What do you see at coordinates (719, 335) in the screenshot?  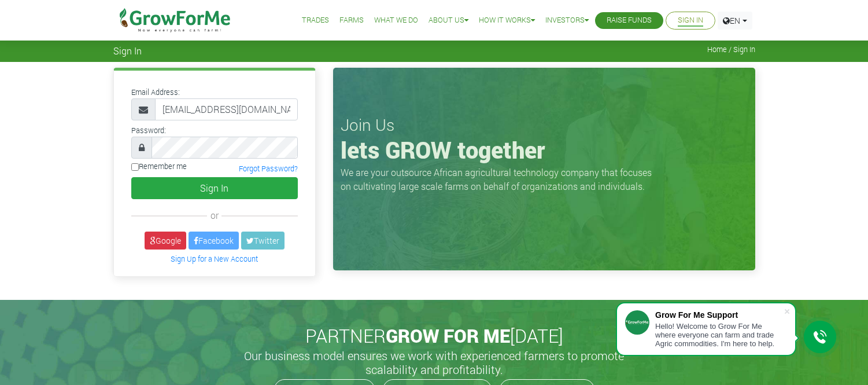 I see `div: Hello! Welcome to Grow For Me where everyone can farm and trade Agric commodities. I'm here to help.` at bounding box center [719, 335].